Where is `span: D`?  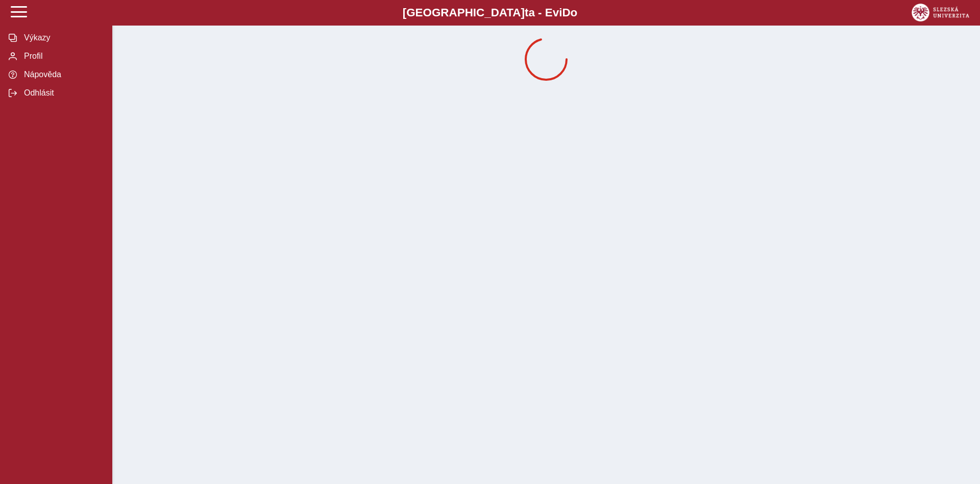
span: D is located at coordinates (566, 12).